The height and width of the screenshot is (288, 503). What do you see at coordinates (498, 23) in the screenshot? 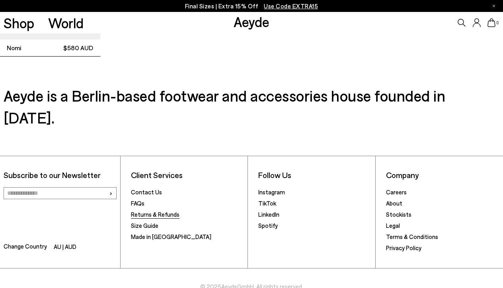
I see `span: 0` at bounding box center [498, 23].